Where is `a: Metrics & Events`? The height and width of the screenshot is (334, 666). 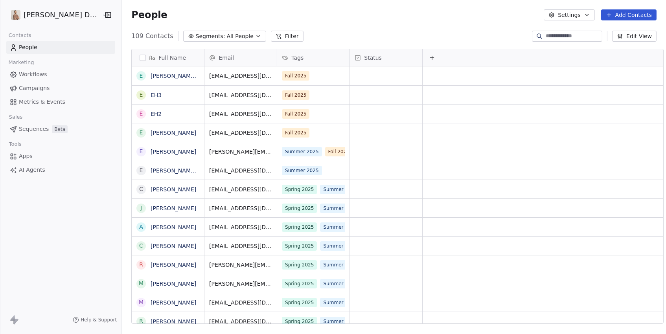
a: Metrics & Events is located at coordinates (61, 102).